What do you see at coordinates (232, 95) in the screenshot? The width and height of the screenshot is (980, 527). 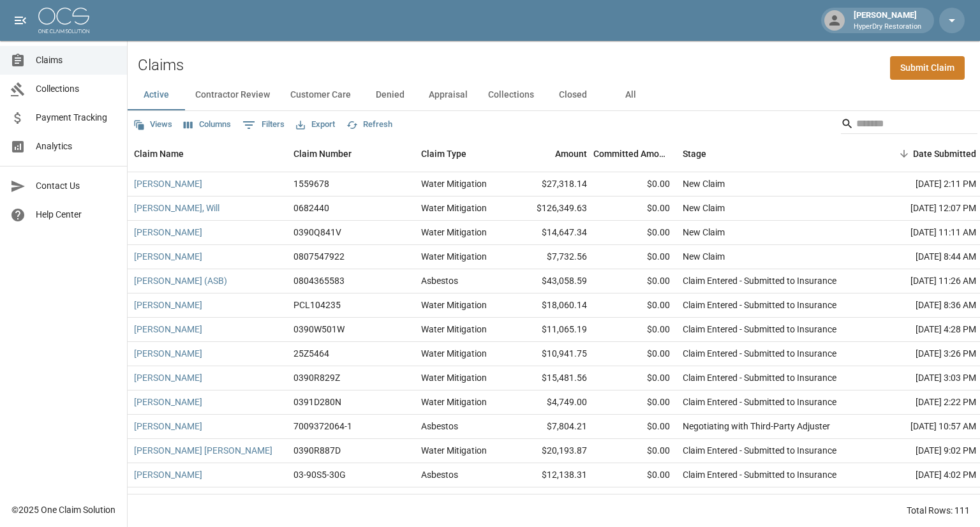 I see `button: Contractor Review` at bounding box center [232, 95].